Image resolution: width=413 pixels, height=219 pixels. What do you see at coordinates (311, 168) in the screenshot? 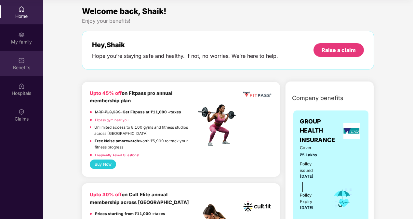
I see `div: Policy issued` at bounding box center [311, 168].